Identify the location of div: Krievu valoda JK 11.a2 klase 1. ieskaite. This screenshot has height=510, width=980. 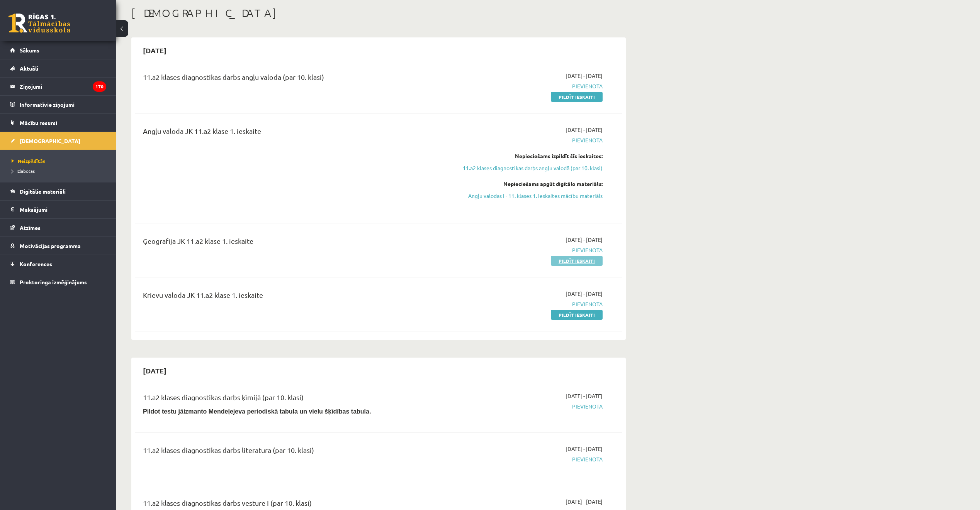
(294, 297).